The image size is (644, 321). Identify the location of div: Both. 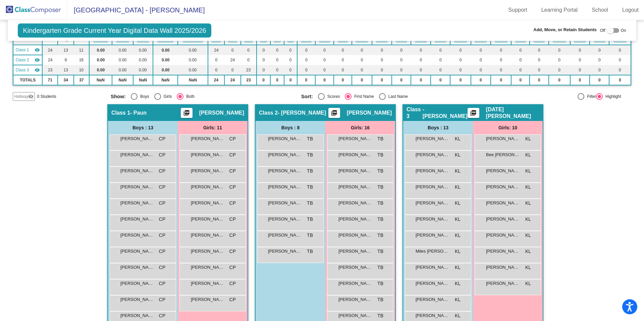
(189, 97).